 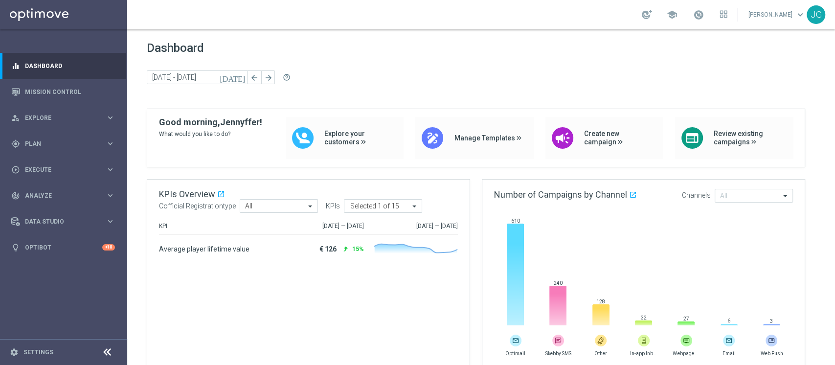 I want to click on i: play_circle_outline, so click(x=16, y=170).